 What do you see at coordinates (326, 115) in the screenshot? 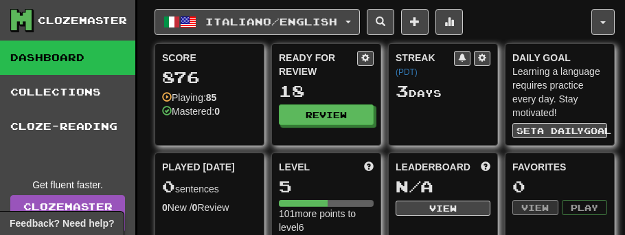
I see `button: Review` at bounding box center [326, 115].